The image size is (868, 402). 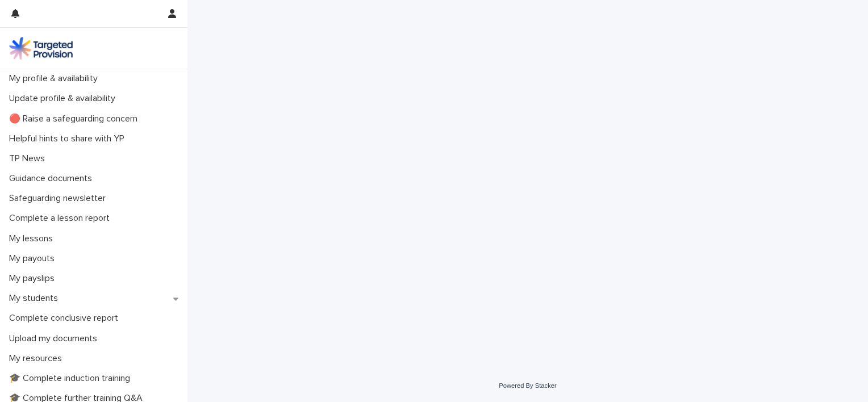 I want to click on p: My payouts, so click(x=34, y=258).